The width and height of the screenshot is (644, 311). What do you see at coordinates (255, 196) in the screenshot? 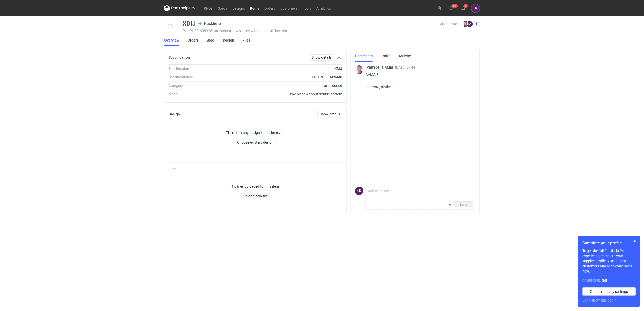
I see `span: Upload new file` at bounding box center [255, 196].